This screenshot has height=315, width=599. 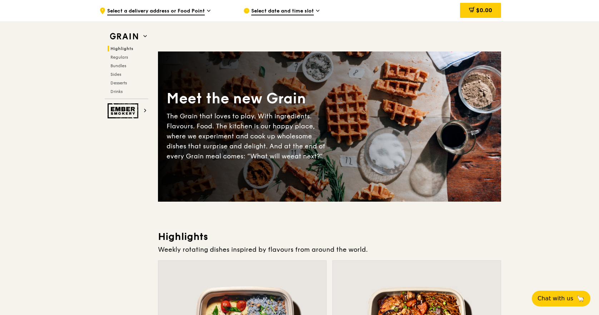 What do you see at coordinates (119, 83) in the screenshot?
I see `span: Desserts` at bounding box center [119, 83].